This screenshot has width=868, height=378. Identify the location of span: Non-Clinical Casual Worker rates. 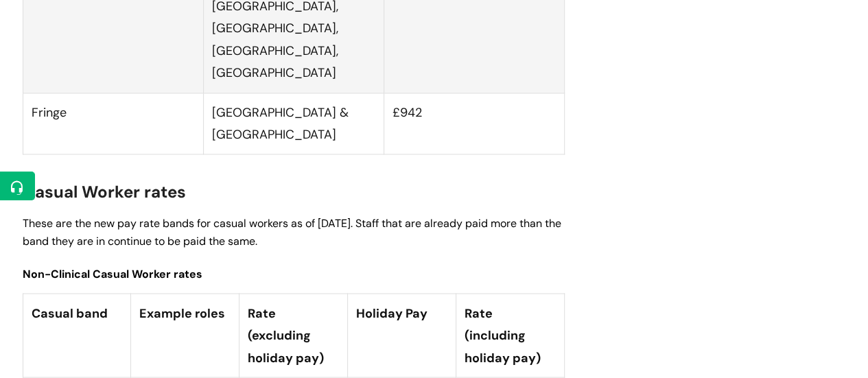
(113, 273).